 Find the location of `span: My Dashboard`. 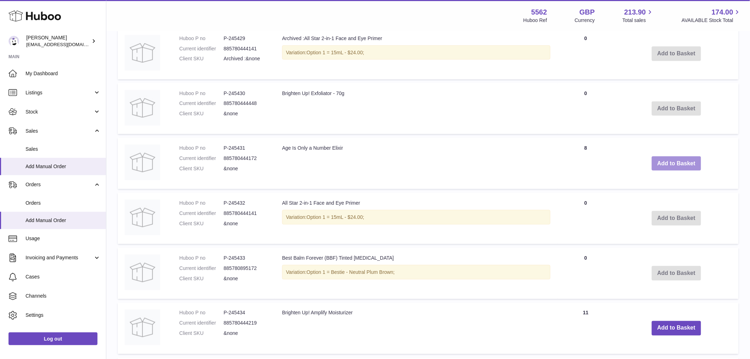

span: My Dashboard is located at coordinates (63, 73).